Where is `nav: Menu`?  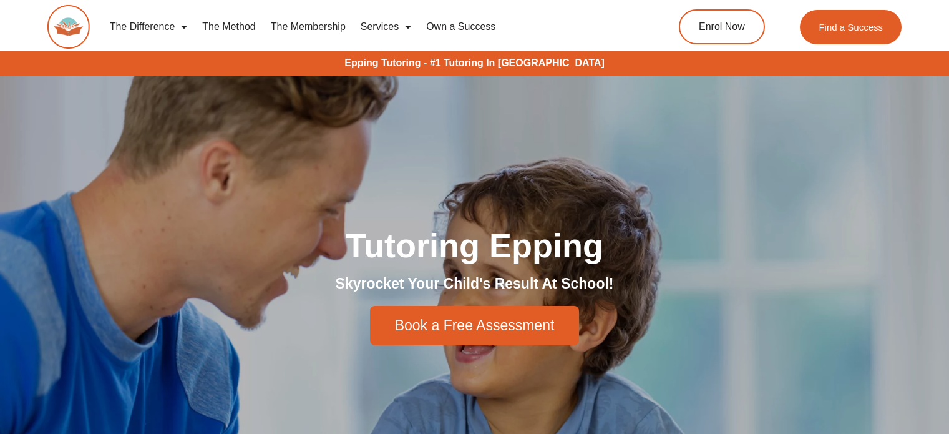 nav: Menu is located at coordinates (366, 27).